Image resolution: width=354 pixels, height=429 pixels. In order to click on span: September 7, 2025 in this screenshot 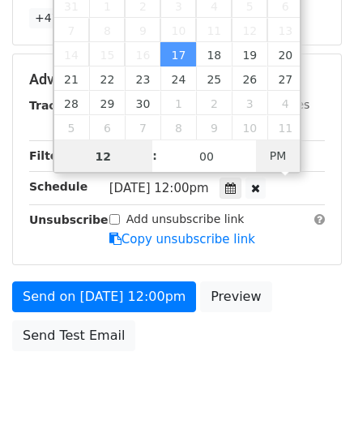, I will do `click(72, 30)`.